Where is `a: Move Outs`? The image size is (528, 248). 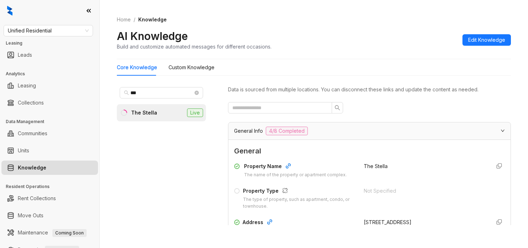 a: Move Outs is located at coordinates (31, 215).